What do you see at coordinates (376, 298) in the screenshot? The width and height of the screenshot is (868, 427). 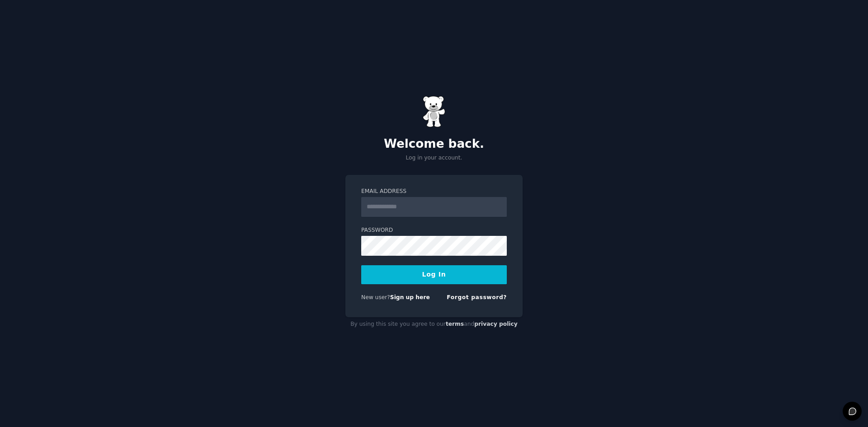 I see `span: New user?` at bounding box center [376, 298].